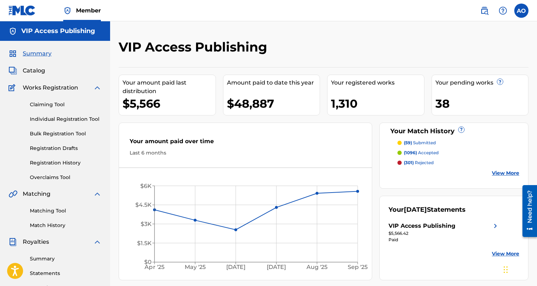 This screenshot has height=286, width=537. I want to click on div: Amount paid to date this year, so click(274, 83).